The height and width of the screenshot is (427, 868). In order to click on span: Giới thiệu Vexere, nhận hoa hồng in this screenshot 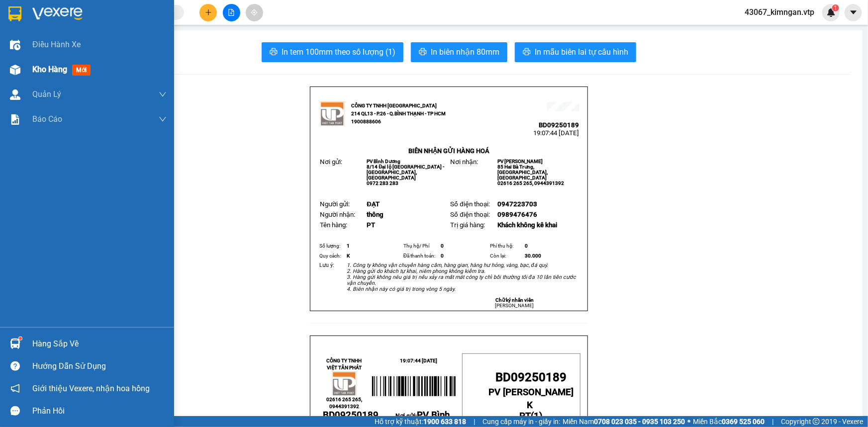, I will do `click(91, 388)`.